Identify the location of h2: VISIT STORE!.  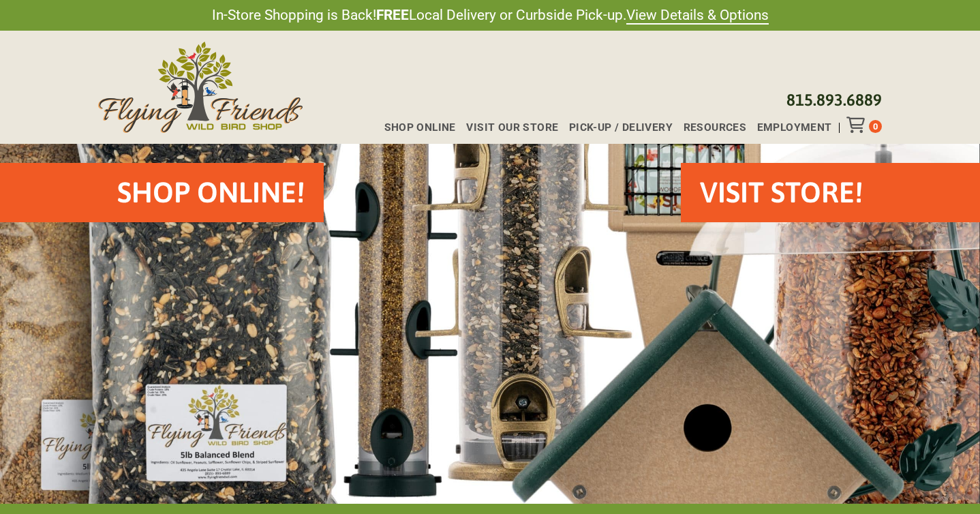
(781, 193).